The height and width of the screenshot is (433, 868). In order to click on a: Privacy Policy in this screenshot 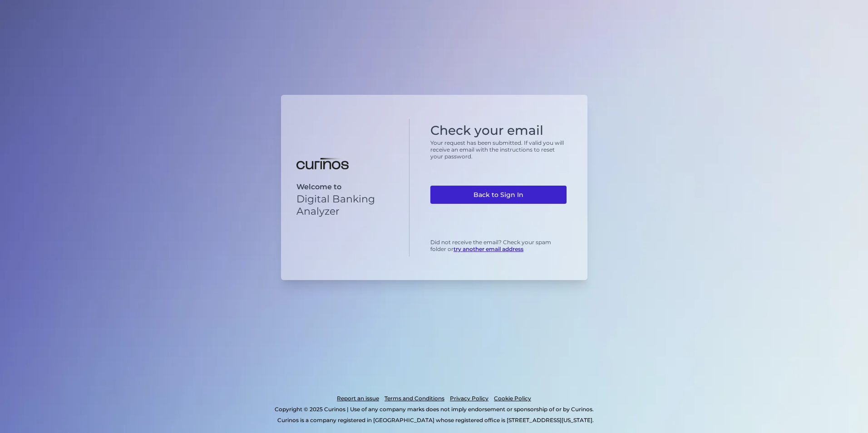, I will do `click(469, 399)`.